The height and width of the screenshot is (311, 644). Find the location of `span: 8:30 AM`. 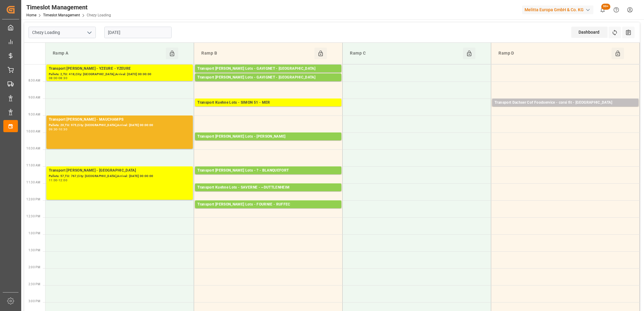

span: 8:30 AM is located at coordinates (34, 80).